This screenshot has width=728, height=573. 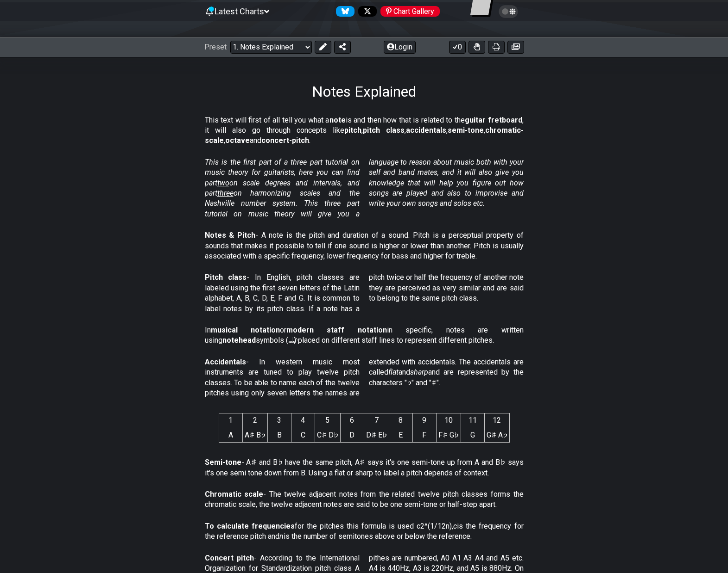 I want to click on p: - The twelve adjacent notes from the related twelve pitch classes forms the chromatic scale, the ..., so click(x=364, y=500).